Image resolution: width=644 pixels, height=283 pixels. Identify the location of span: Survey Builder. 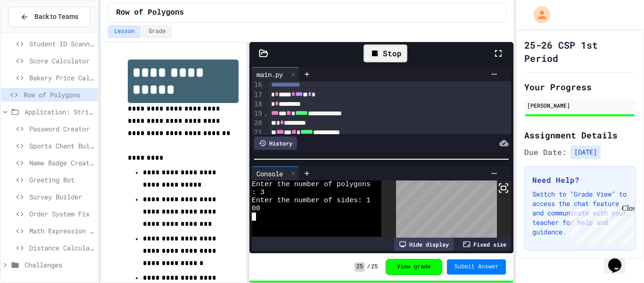
(62, 196).